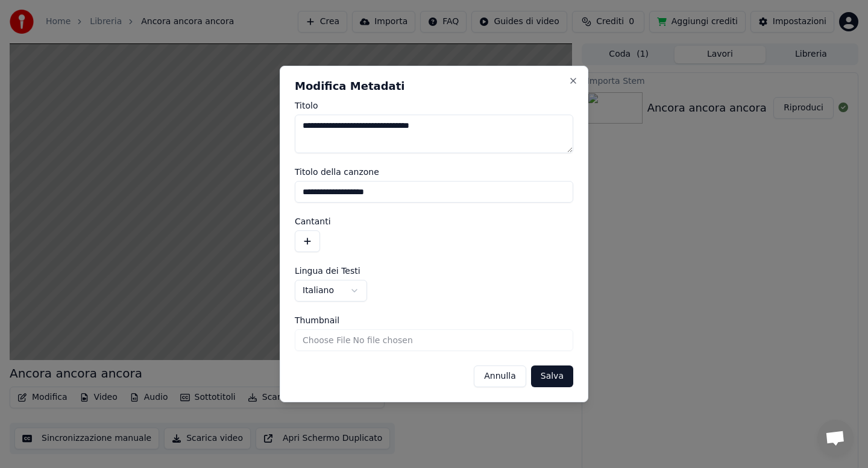 The height and width of the screenshot is (468, 868). What do you see at coordinates (434, 86) in the screenshot?
I see `h2: Modifica Metadati` at bounding box center [434, 86].